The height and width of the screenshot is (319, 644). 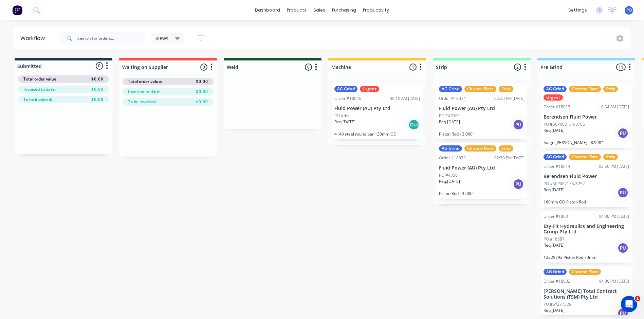 What do you see at coordinates (344, 10) in the screenshot?
I see `div: purchasing` at bounding box center [344, 10].